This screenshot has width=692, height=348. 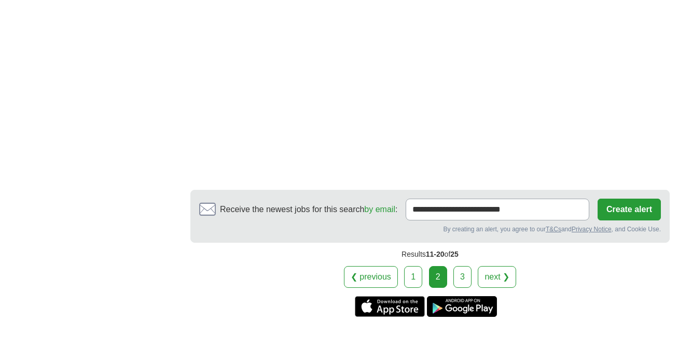 I want to click on button: Create alert, so click(x=629, y=209).